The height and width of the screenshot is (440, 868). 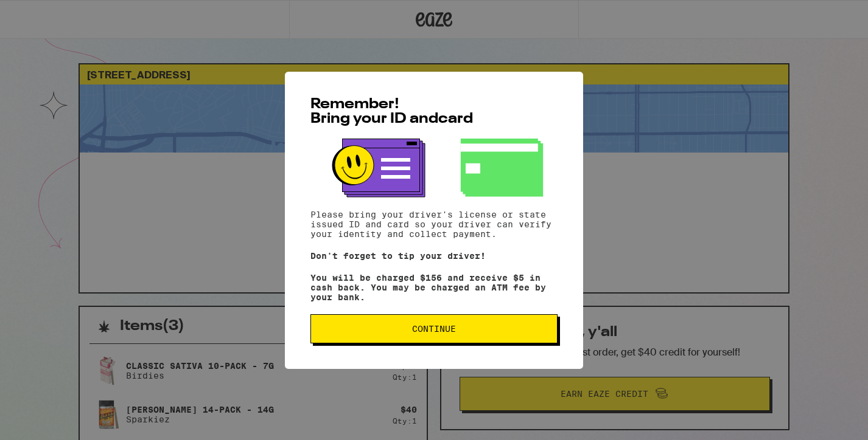 I want to click on span: Continue, so click(x=434, y=329).